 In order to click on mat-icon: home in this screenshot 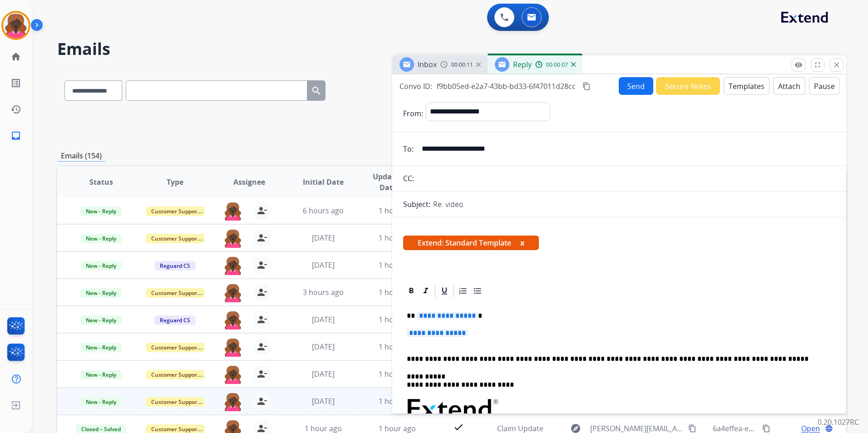, I will do `click(16, 56)`.